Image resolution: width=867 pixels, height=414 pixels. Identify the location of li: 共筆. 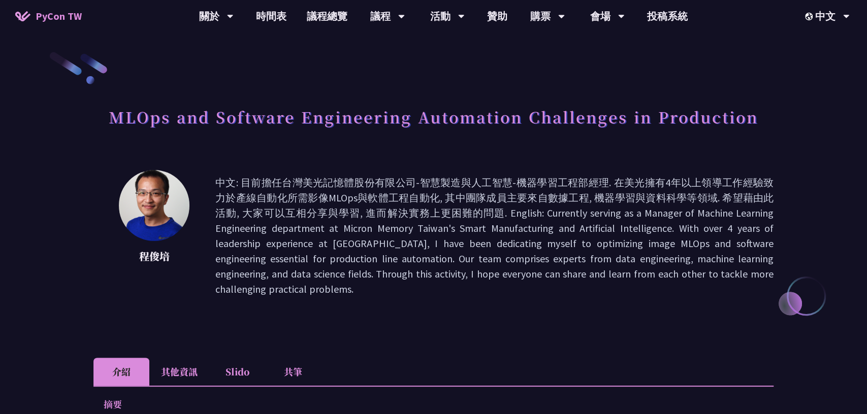
(293, 372).